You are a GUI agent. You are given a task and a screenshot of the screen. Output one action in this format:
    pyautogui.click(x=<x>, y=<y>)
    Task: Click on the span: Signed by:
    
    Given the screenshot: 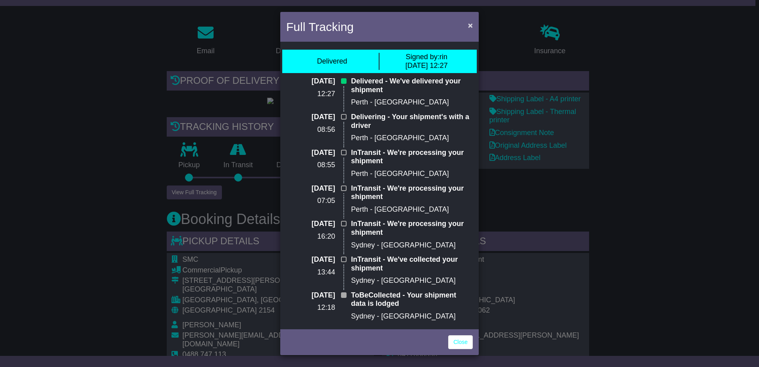 What is the action you would take?
    pyautogui.click(x=422, y=57)
    